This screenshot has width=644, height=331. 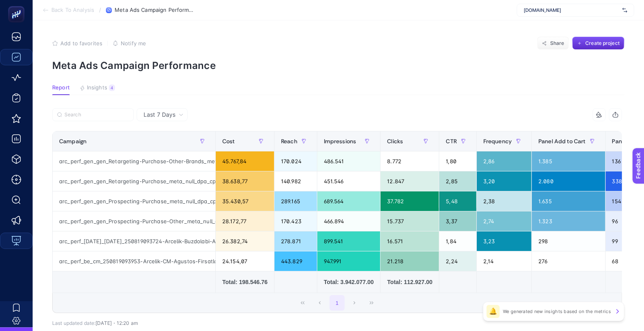 I want to click on div: 1.323, so click(x=568, y=221).